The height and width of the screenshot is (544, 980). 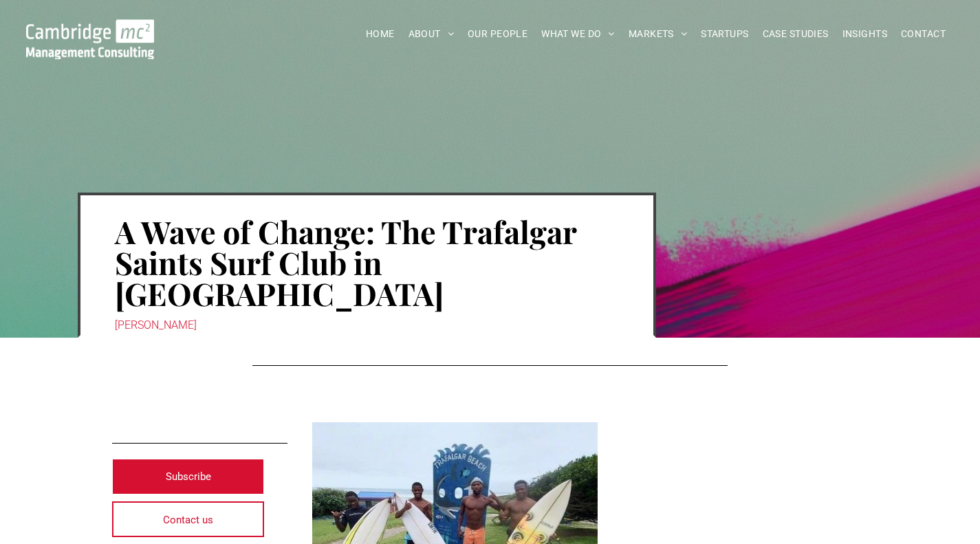 What do you see at coordinates (188, 519) in the screenshot?
I see `a: Contact us` at bounding box center [188, 519].